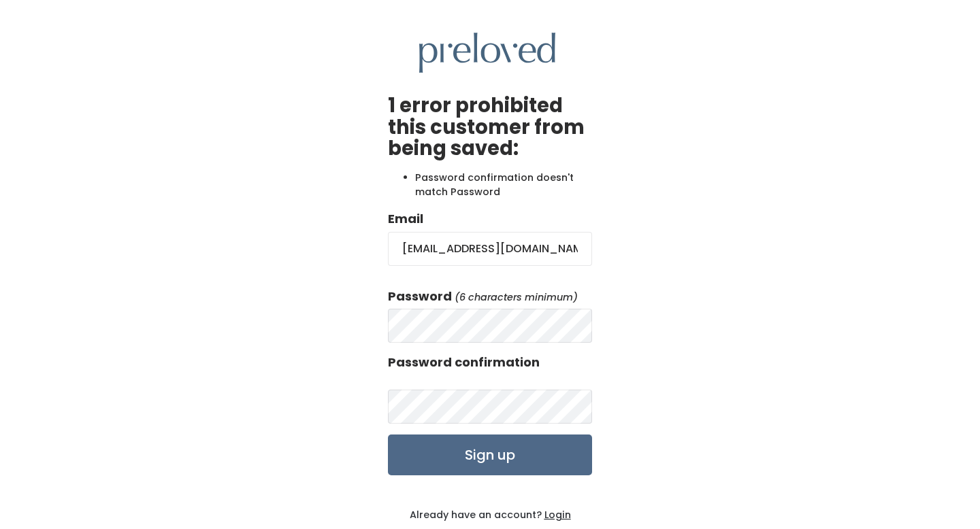 Image resolution: width=980 pixels, height=529 pixels. What do you see at coordinates (516, 297) in the screenshot?
I see `em: (6 characters minimum)` at bounding box center [516, 297].